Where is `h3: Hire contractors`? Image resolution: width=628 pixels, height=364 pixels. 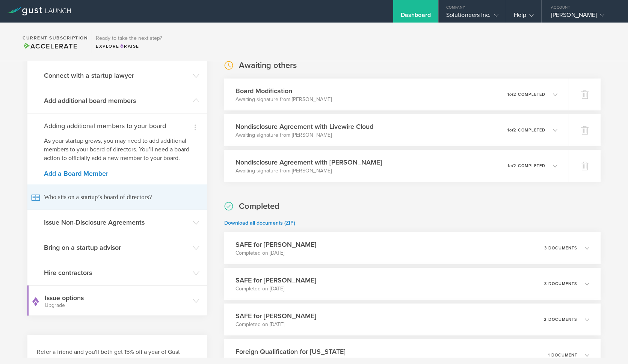 h3: Hire contractors is located at coordinates (116, 273).